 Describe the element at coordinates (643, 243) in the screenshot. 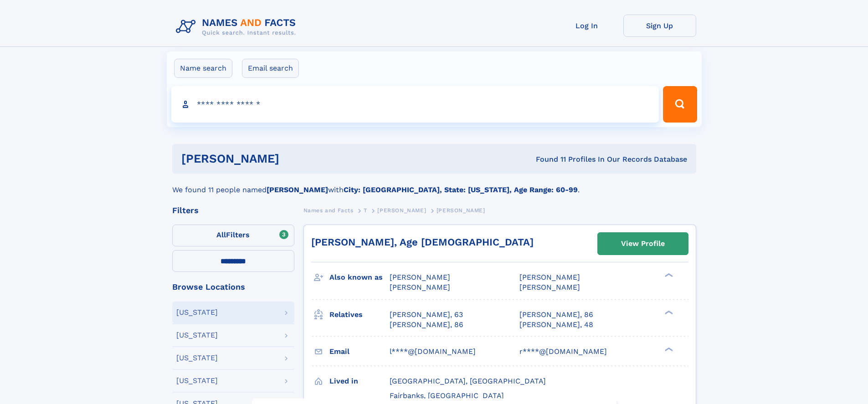

I see `div: View Profile` at that location.